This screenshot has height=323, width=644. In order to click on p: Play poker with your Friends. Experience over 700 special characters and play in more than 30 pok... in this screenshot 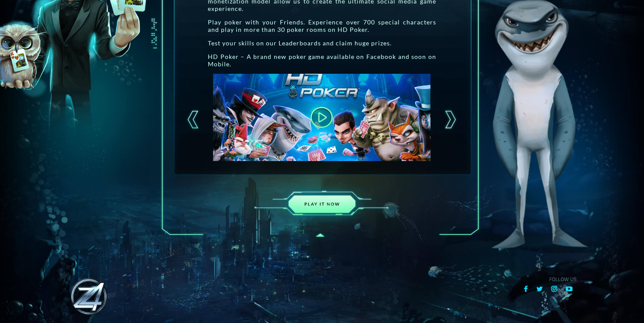, I will do `click(322, 26)`.